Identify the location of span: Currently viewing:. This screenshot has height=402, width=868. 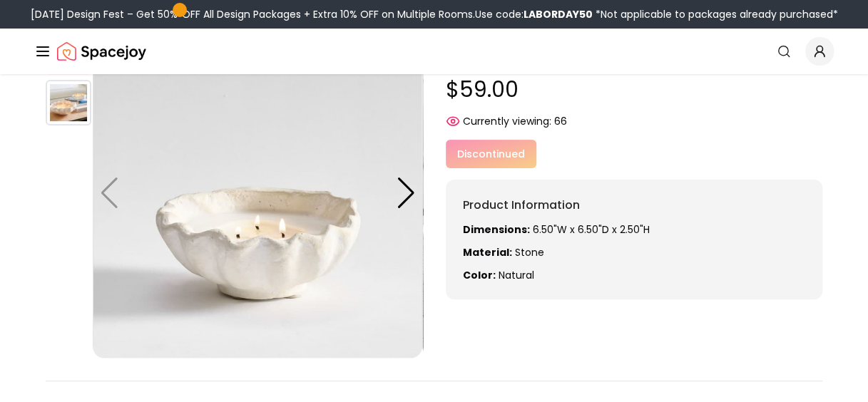
(507, 122).